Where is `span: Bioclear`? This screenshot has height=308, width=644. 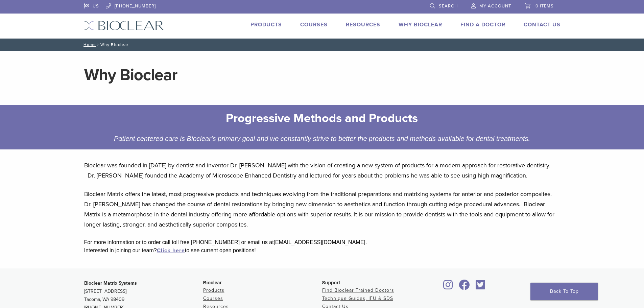 span: Bioclear is located at coordinates (212, 283).